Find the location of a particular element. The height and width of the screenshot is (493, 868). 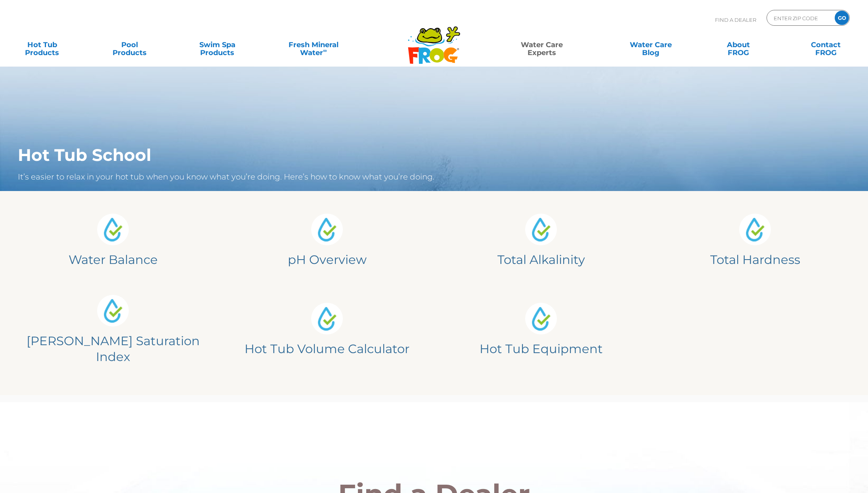

h4: Hot Tub Volume Calculator is located at coordinates (327, 349).